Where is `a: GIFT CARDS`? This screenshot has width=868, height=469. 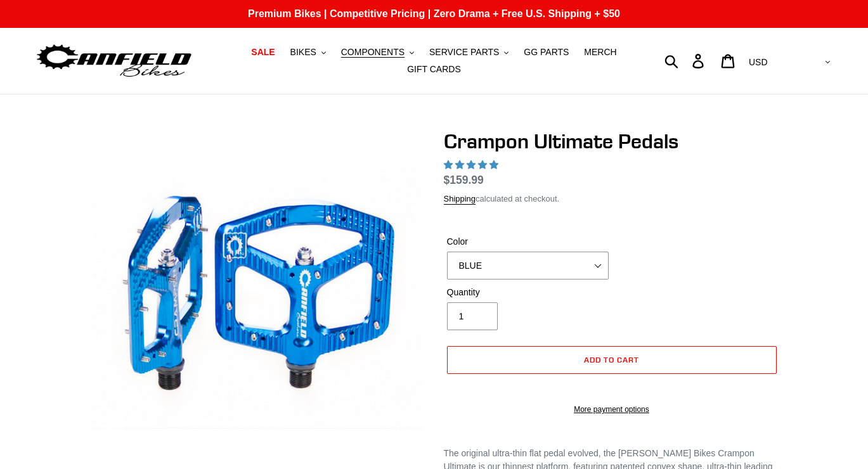
a: GIFT CARDS is located at coordinates (434, 69).